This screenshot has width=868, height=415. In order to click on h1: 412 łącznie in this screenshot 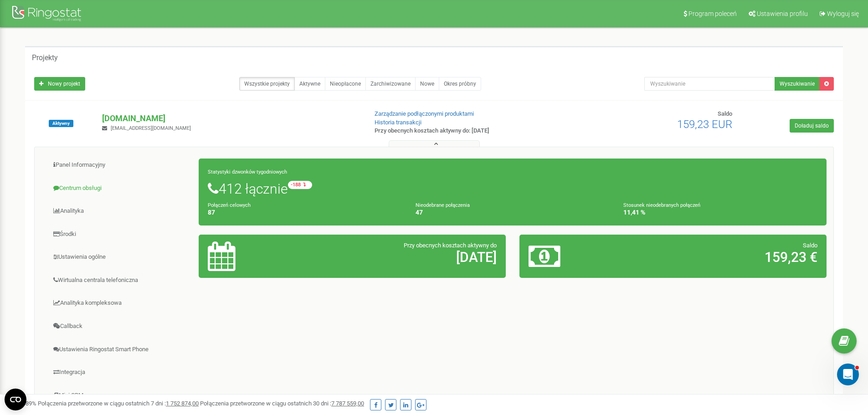, I will do `click(513, 189)`.